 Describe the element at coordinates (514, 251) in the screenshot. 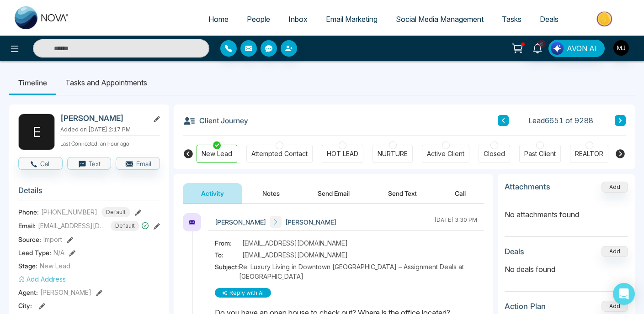

I see `h3: Deals` at that location.